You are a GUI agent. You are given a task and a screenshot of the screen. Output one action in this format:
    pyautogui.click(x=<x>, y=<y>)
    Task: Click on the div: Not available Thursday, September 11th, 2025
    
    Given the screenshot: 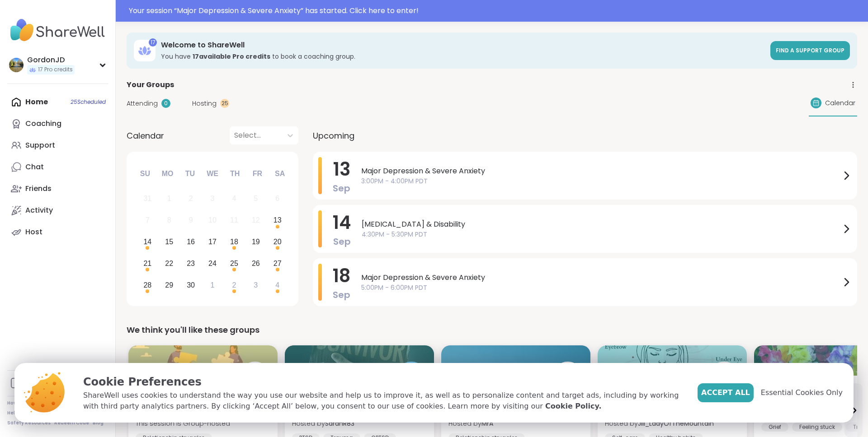 What is the action you would take?
    pyautogui.click(x=234, y=221)
    